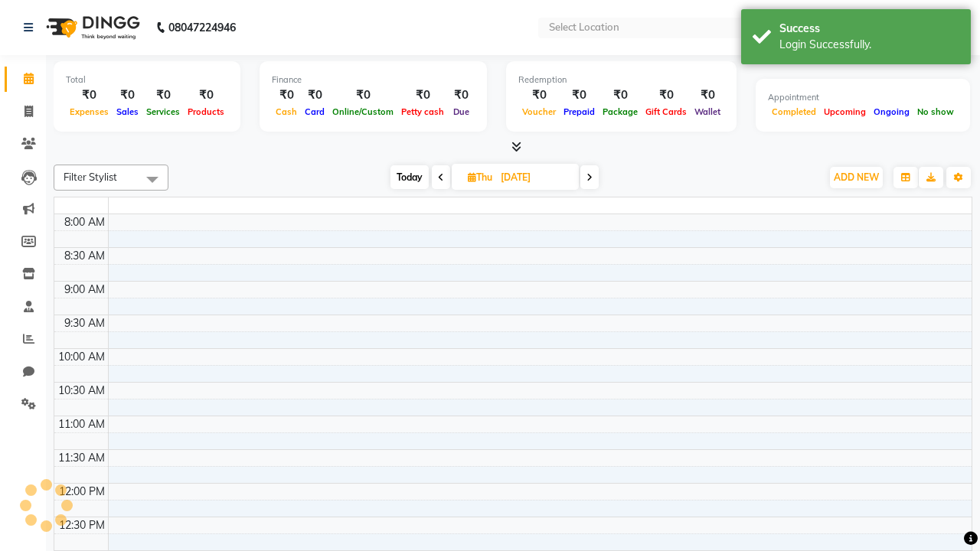 Image resolution: width=980 pixels, height=551 pixels. What do you see at coordinates (84, 256) in the screenshot?
I see `div: 8:30 AM` at bounding box center [84, 256].